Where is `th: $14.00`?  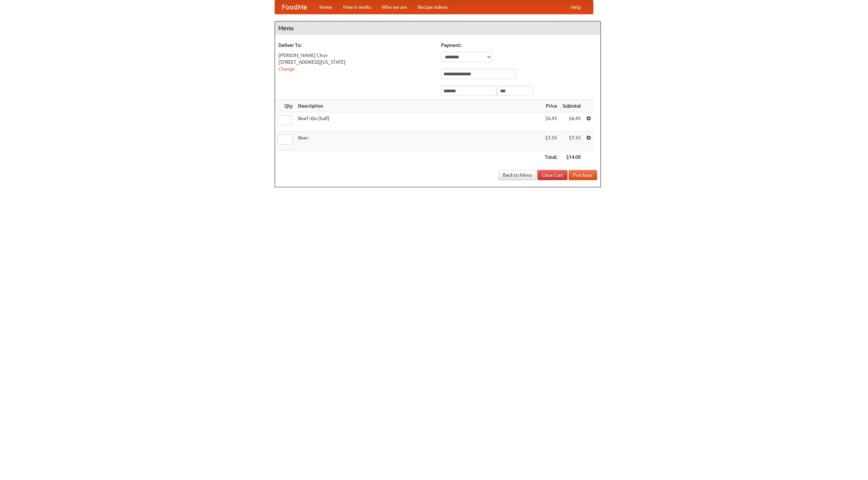 th: $14.00 is located at coordinates (572, 157).